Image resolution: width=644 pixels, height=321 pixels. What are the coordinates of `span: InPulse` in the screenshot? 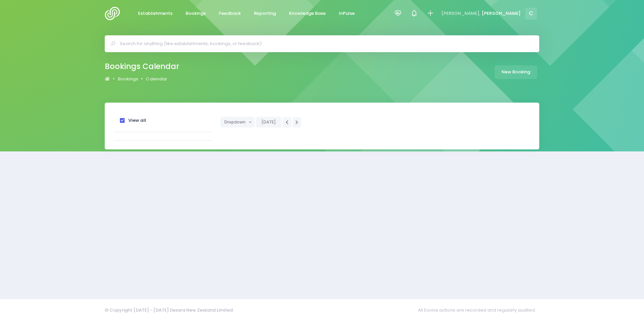 It's located at (347, 14).